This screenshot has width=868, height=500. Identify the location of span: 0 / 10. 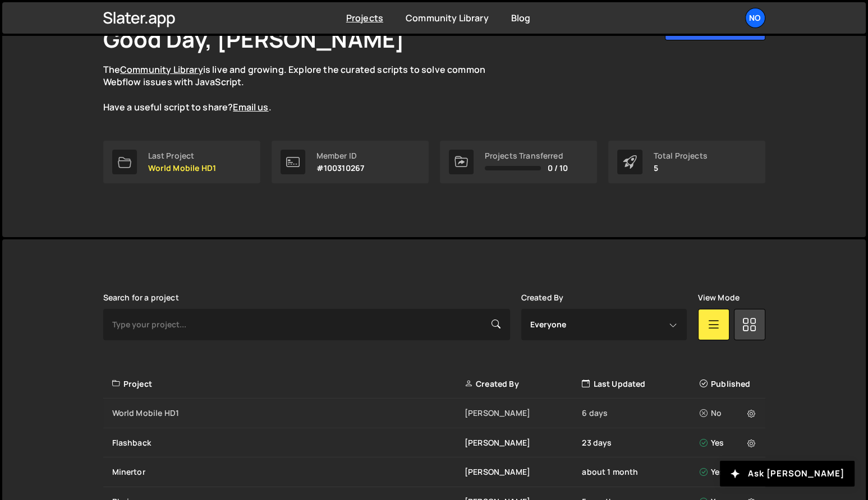
(557, 168).